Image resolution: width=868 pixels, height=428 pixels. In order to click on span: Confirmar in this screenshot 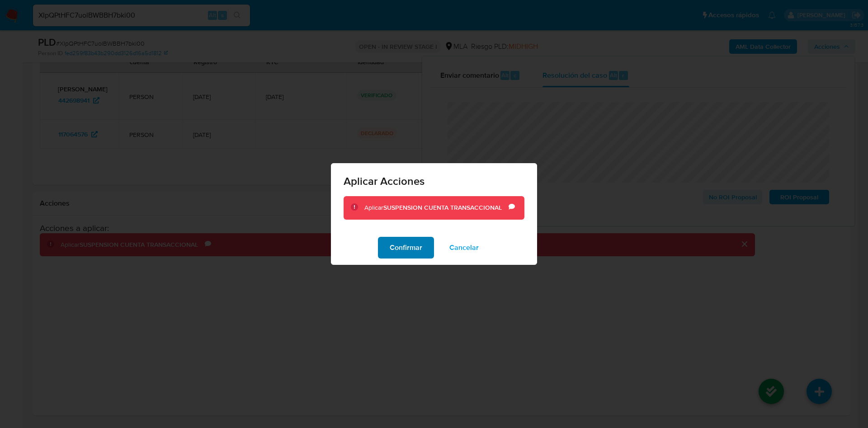, I will do `click(406, 247)`.